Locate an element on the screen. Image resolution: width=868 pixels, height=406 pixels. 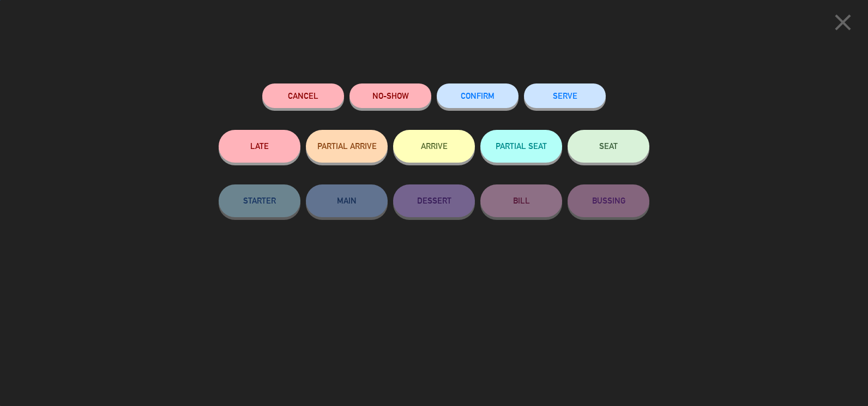
button: DESSERT is located at coordinates (434, 201).